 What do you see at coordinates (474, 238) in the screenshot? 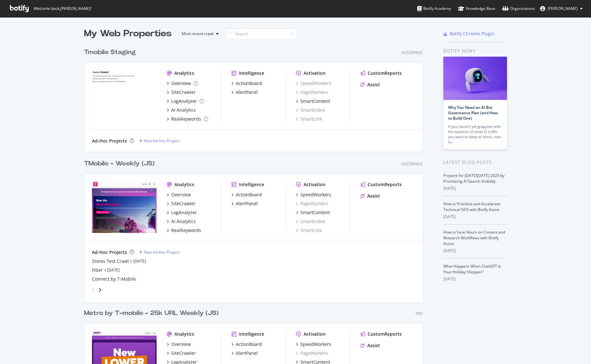
I see `a: How to Save Hours on Content and Research Workflows with Botify Assist` at bounding box center [474, 238].